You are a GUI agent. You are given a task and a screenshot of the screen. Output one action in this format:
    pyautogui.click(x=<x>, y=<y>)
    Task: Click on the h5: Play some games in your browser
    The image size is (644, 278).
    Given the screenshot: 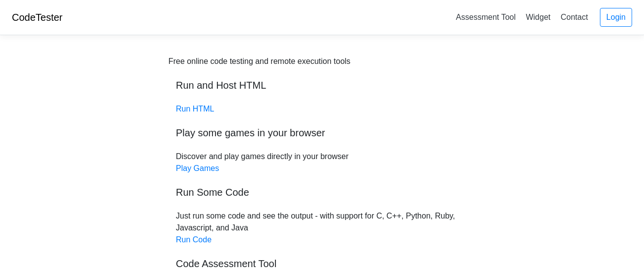 What is the action you would take?
    pyautogui.click(x=322, y=133)
    